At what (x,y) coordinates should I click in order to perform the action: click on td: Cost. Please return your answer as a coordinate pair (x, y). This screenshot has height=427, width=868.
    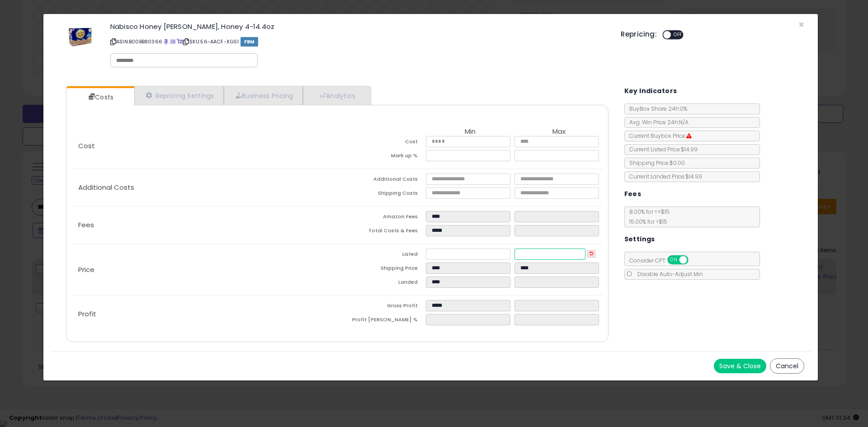
    Looking at the image, I should click on (381, 143).